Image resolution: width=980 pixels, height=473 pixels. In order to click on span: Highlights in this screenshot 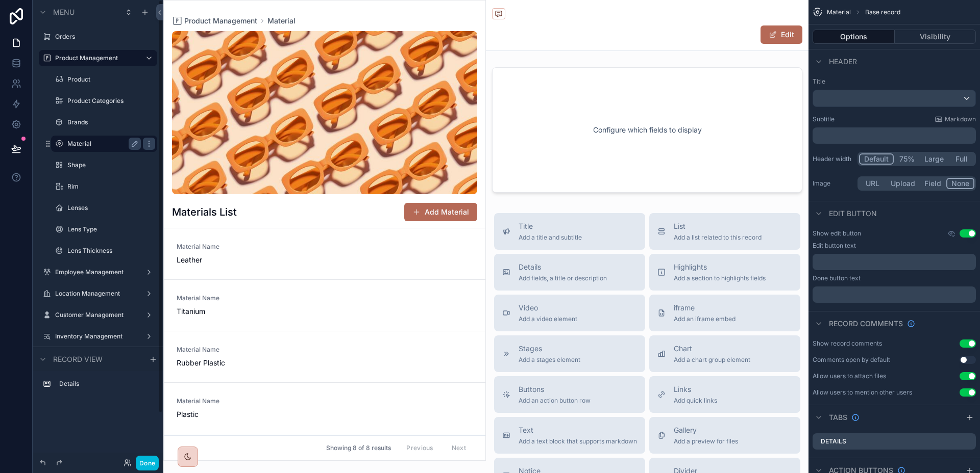, I will do `click(720, 267)`.